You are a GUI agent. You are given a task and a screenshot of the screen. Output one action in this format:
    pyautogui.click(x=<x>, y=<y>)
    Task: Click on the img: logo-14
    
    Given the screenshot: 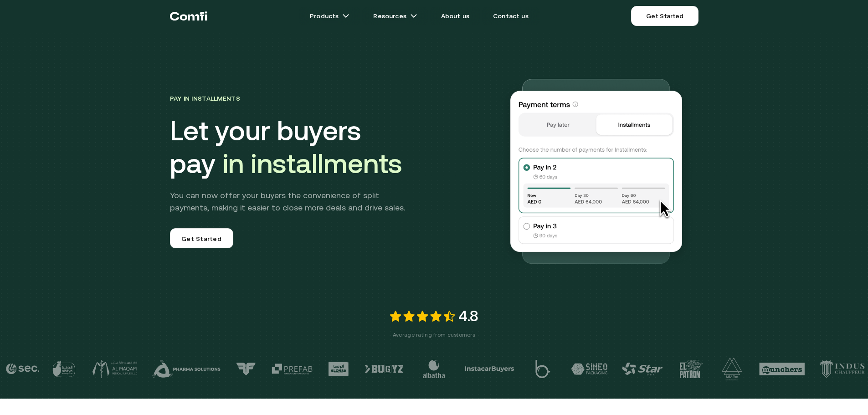 What is the action you would take?
    pyautogui.click(x=692, y=369)
    